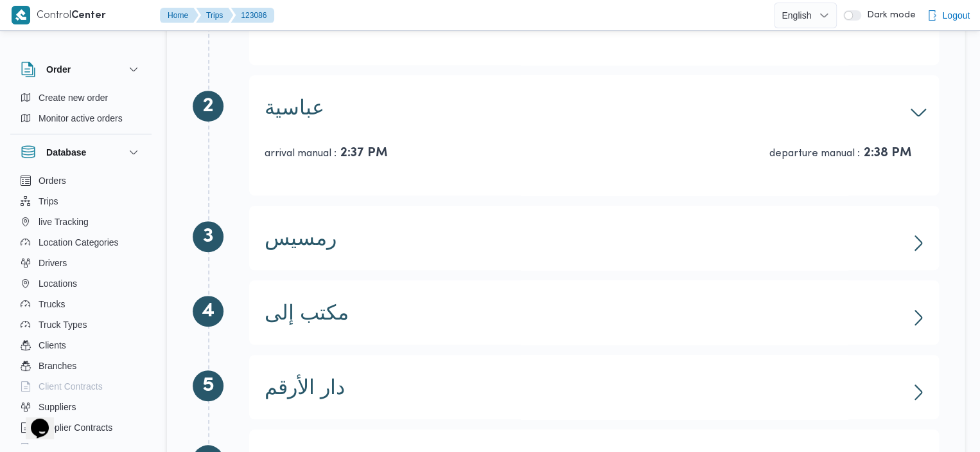 This screenshot has height=452, width=980. What do you see at coordinates (21, 14) in the screenshot?
I see `img: X8yXhbKr1z7QwAAAABJRU5ErkJggg==` at bounding box center [21, 14].